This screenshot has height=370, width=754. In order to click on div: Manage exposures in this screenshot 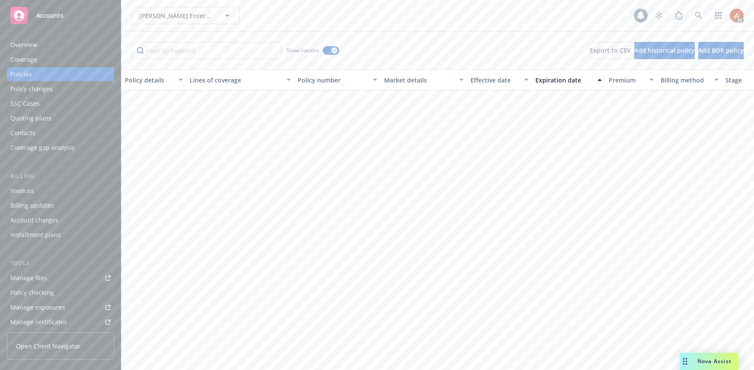, I will do `click(38, 308)`.